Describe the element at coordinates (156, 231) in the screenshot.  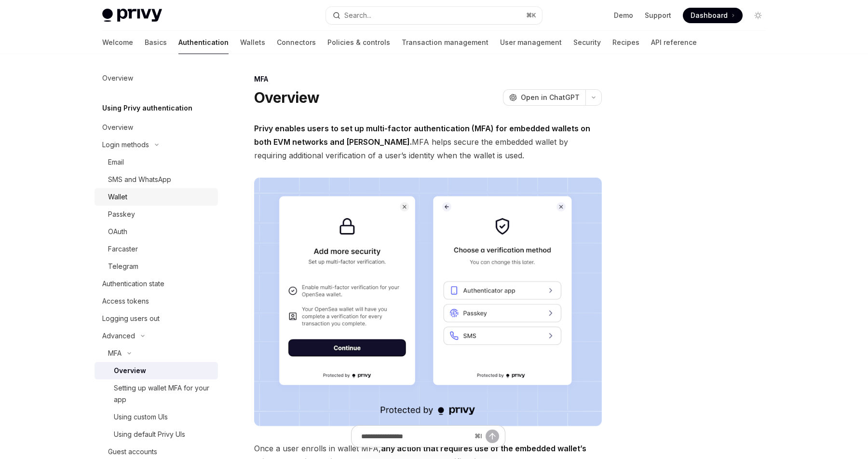
I see `a: OAuth` at that location.